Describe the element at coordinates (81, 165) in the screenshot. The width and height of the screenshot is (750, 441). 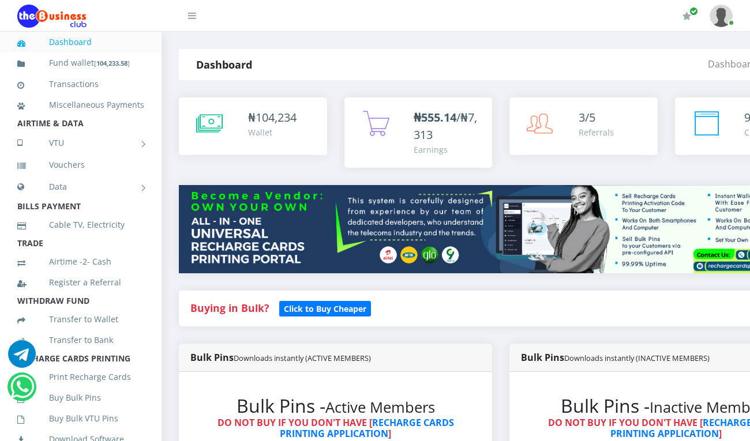
I see `a: Vouchers` at that location.